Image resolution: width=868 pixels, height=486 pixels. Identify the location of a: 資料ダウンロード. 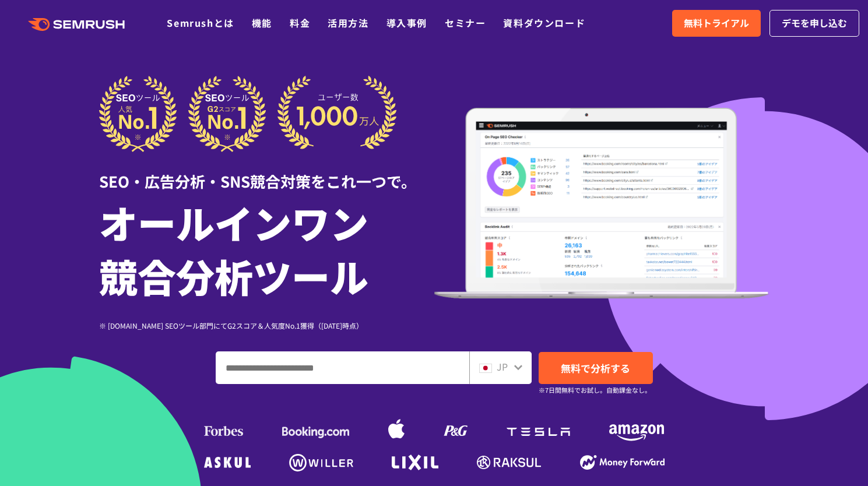
(544, 23).